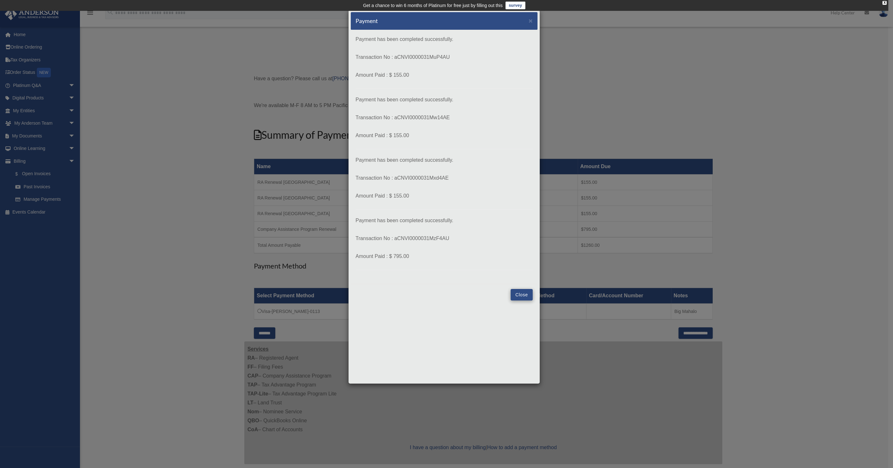  Describe the element at coordinates (444, 118) in the screenshot. I see `p: Transaction No : aCNVI0000031Mw14AE` at that location.